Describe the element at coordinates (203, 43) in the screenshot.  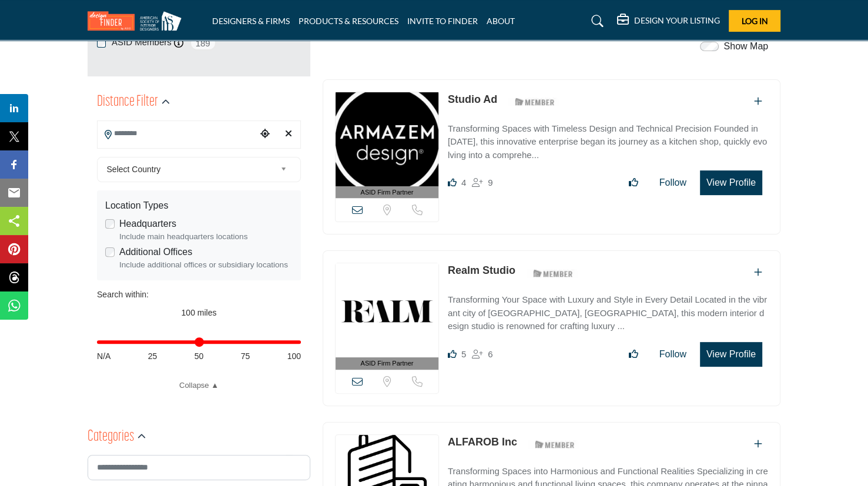
I see `span: 189` at that location.